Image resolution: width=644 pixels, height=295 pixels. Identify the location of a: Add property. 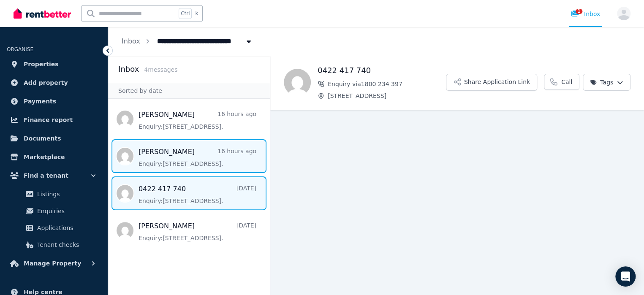
(54, 83).